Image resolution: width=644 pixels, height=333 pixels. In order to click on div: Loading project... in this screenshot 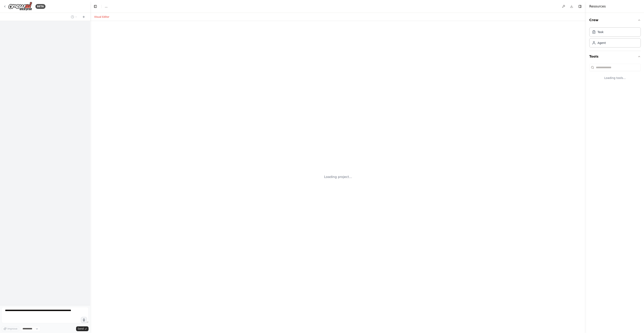, I will do `click(338, 177)`.